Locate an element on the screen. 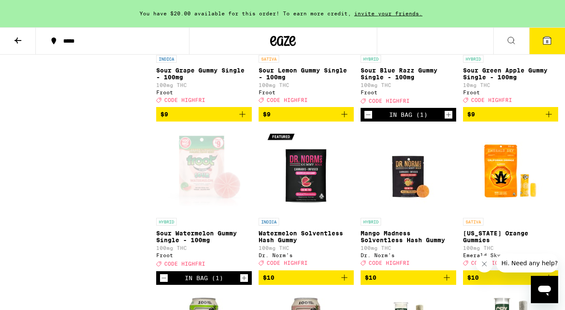  div: Emerald Sky is located at coordinates (511, 255).